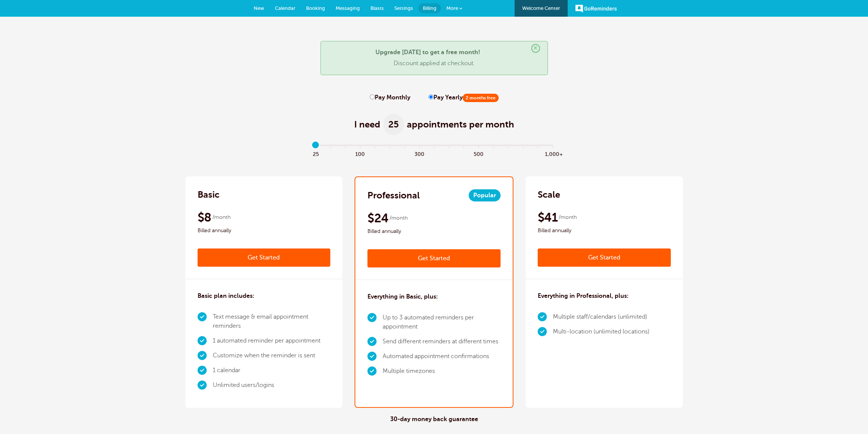  What do you see at coordinates (272, 322) in the screenshot?
I see `li: Text message & email appointment reminders` at bounding box center [272, 322].